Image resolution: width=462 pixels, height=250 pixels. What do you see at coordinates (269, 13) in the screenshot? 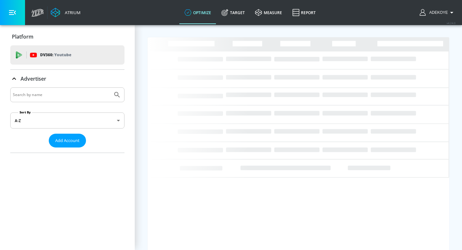
I see `a: measure` at bounding box center [269, 13].